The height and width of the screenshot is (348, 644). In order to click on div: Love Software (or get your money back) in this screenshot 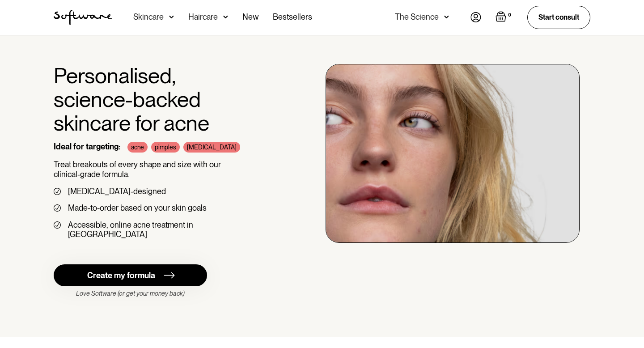, I will do `click(130, 294)`.